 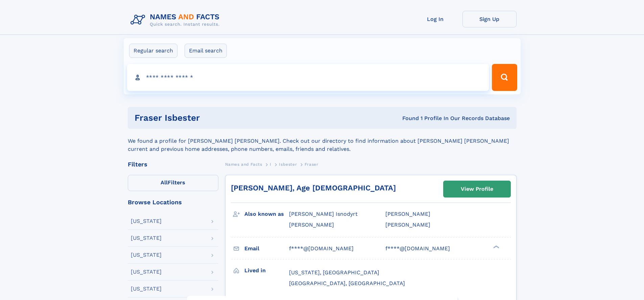 I want to click on label: Regular search, so click(x=153, y=51).